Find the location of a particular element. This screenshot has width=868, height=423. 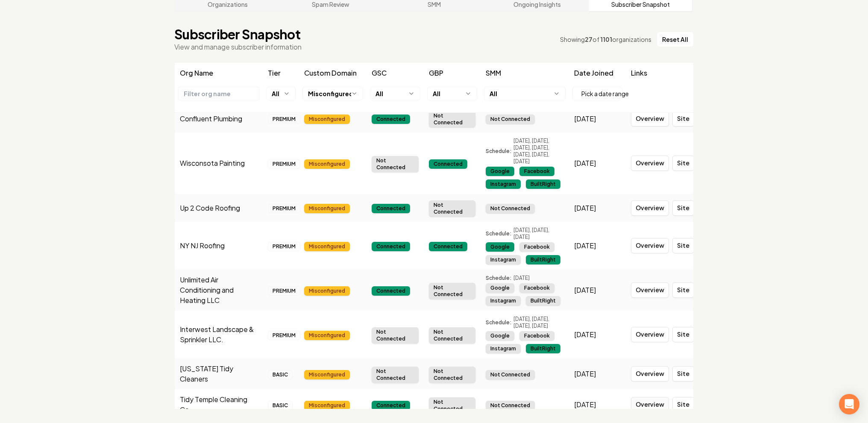

span: 1101 is located at coordinates (606, 40).